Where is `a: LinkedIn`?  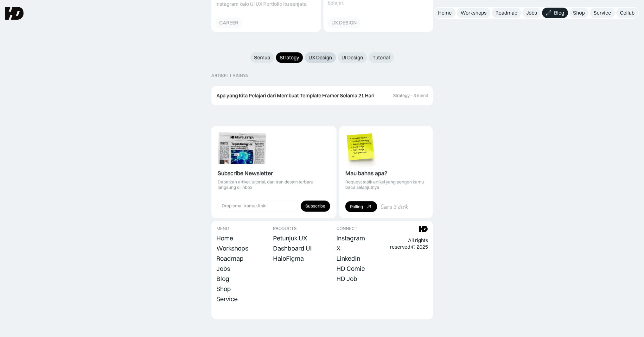 a: LinkedIn is located at coordinates (348, 258).